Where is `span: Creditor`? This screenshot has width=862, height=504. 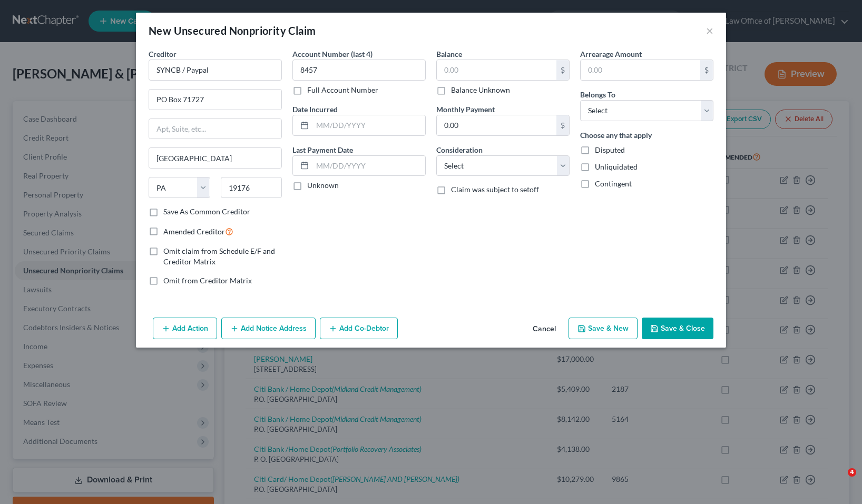 span: Creditor is located at coordinates (162, 54).